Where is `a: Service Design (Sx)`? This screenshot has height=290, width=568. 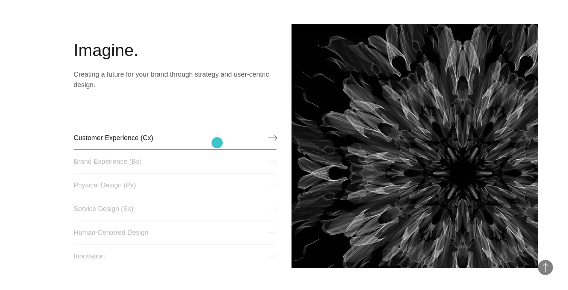
a: Service Design (Sx) is located at coordinates (175, 209).